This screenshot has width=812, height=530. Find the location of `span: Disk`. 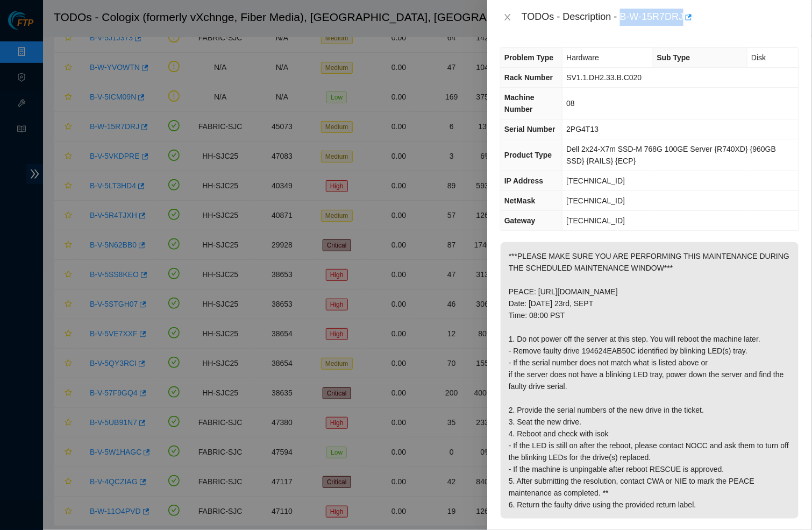

span: Disk is located at coordinates (758, 58).